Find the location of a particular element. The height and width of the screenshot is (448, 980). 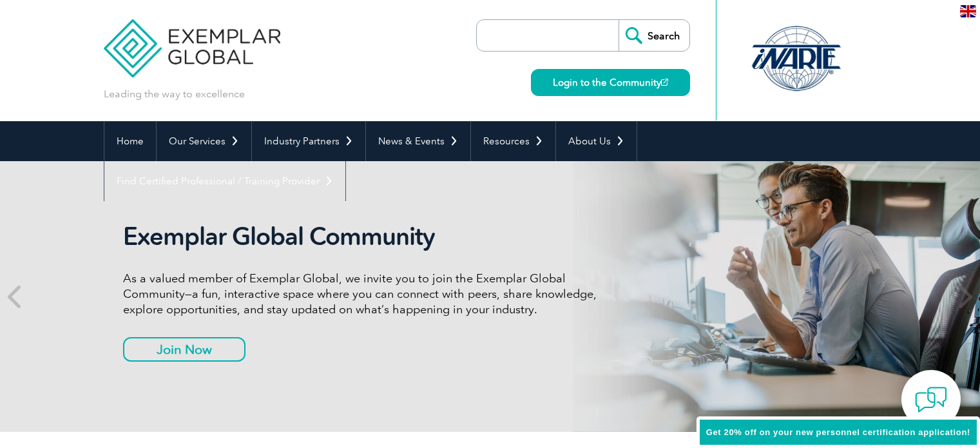

img: open_square.png is located at coordinates (665, 82).